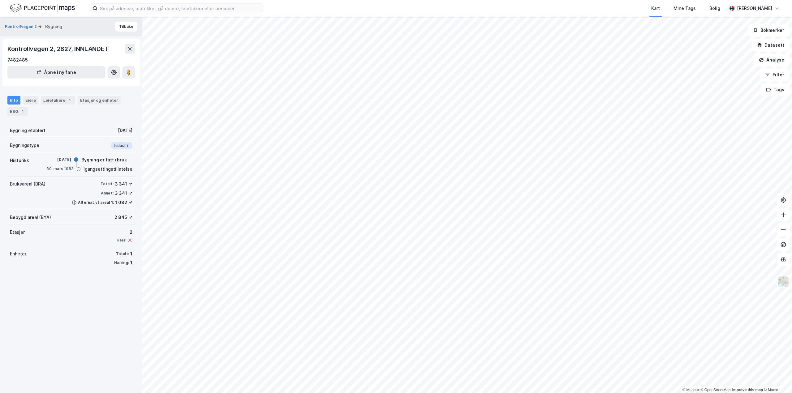 The width and height of the screenshot is (792, 393). I want to click on button: Tags, so click(775, 90).